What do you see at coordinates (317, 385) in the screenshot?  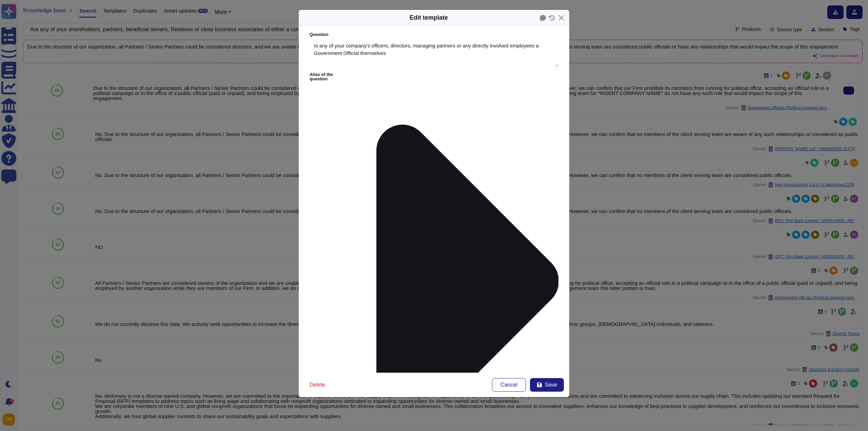 I see `button: Delete` at bounding box center [317, 385].